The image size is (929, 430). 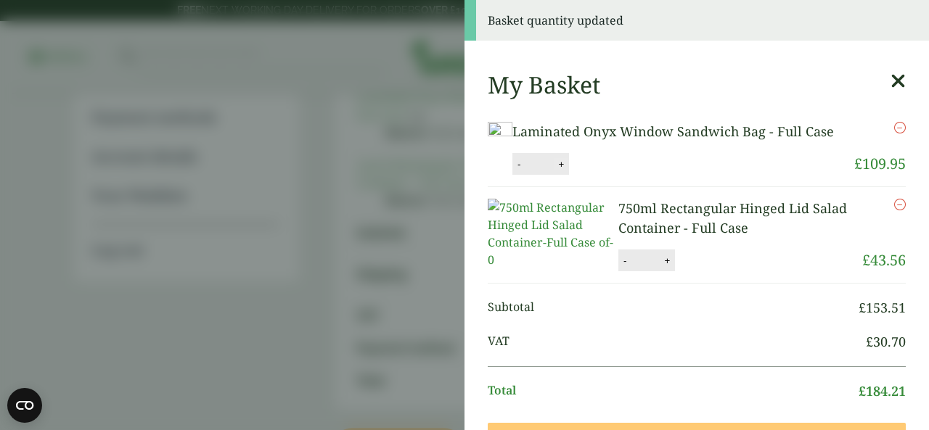 I want to click on bdi: 153.51, so click(x=881, y=308).